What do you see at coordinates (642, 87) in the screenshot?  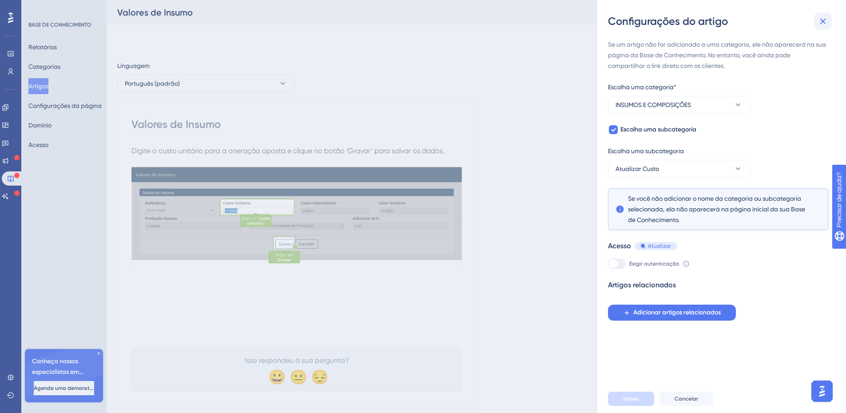 I see `font: Escolha uma categoria*` at bounding box center [642, 87].